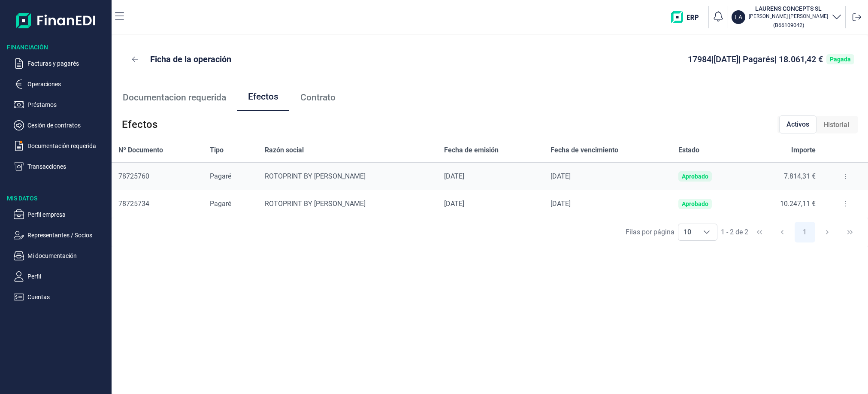  I want to click on button: Page 1, so click(805, 232).